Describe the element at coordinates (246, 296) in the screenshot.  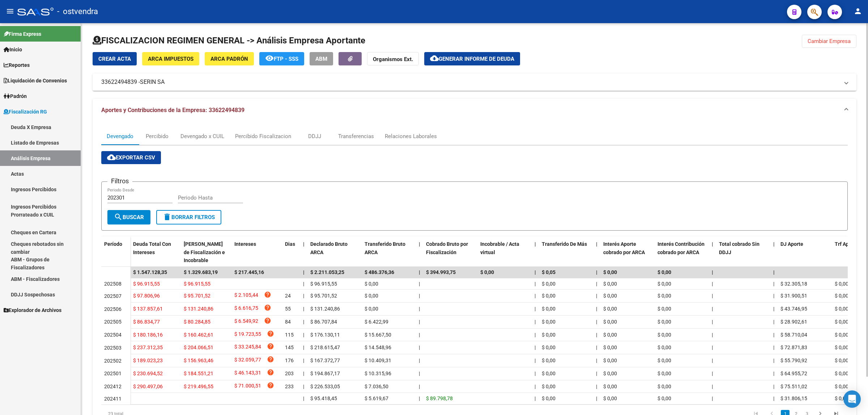
I see `span: $ 2.105,44` at that location.